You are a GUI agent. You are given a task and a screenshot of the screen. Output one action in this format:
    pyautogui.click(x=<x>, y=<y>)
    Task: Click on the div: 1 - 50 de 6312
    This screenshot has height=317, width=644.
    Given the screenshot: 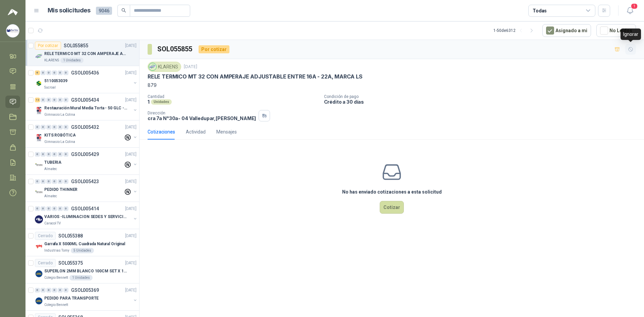 What is the action you would take?
    pyautogui.click(x=516, y=31)
    